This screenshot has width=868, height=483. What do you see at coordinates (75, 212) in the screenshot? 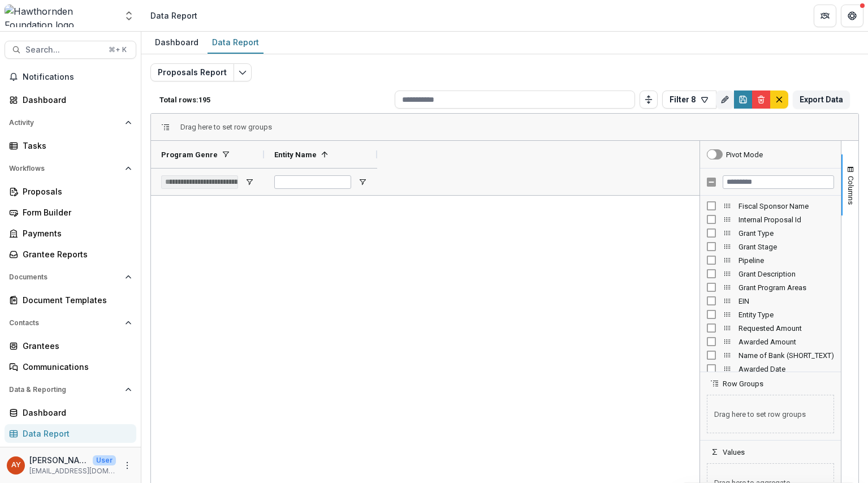
I see `div: Form Builder` at bounding box center [75, 212].